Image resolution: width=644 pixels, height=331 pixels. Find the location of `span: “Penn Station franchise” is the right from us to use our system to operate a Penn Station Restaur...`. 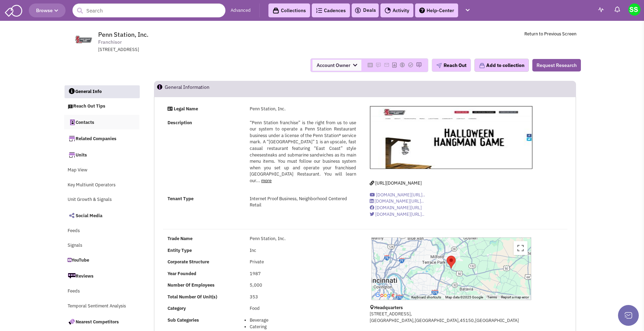

span: “Penn Station franchise” is the right from us to use our system to operate a Penn Station Restaur... is located at coordinates (303, 152).